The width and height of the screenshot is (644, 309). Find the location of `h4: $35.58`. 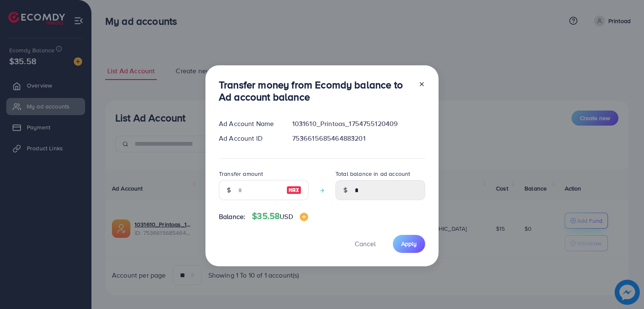

h4: $35.58 is located at coordinates (280, 216).